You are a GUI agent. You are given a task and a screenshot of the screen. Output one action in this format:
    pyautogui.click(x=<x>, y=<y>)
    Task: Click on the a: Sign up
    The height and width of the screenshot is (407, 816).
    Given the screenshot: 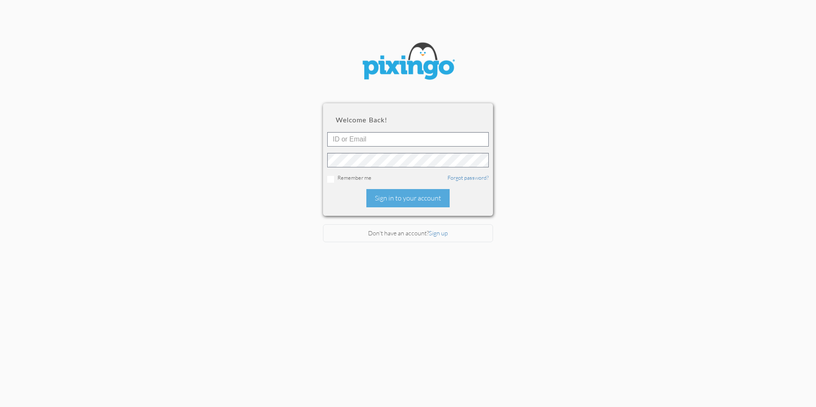 What is the action you would take?
    pyautogui.click(x=438, y=233)
    